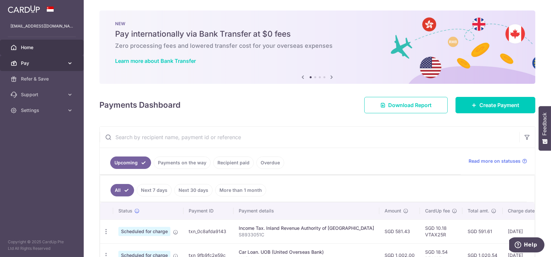 The width and height of the screenshot is (551, 257). Describe the element at coordinates (317, 47) in the screenshot. I see `img: Bank transfer banner` at that location.